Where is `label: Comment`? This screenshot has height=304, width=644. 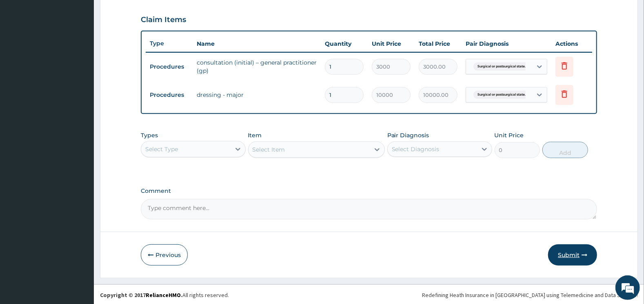
label: Comment is located at coordinates (369, 191).